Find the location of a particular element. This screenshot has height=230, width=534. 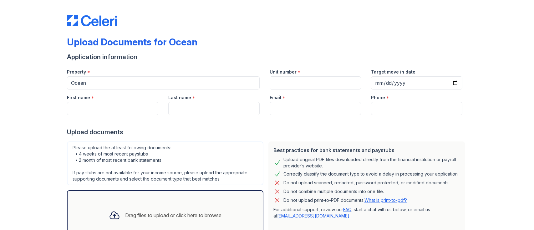

div: Upload documents is located at coordinates (267, 132).